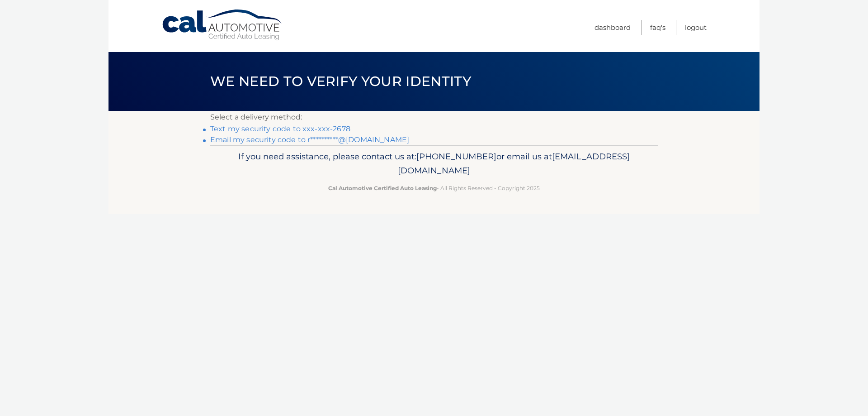 The image size is (868, 416). Describe the element at coordinates (280, 129) in the screenshot. I see `a: Text my security code to xxx-xxx-2678` at that location.